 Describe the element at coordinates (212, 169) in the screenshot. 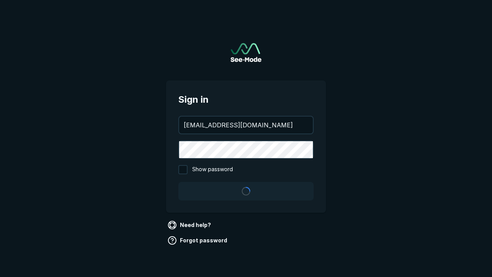

I see `span: Show password` at that location.